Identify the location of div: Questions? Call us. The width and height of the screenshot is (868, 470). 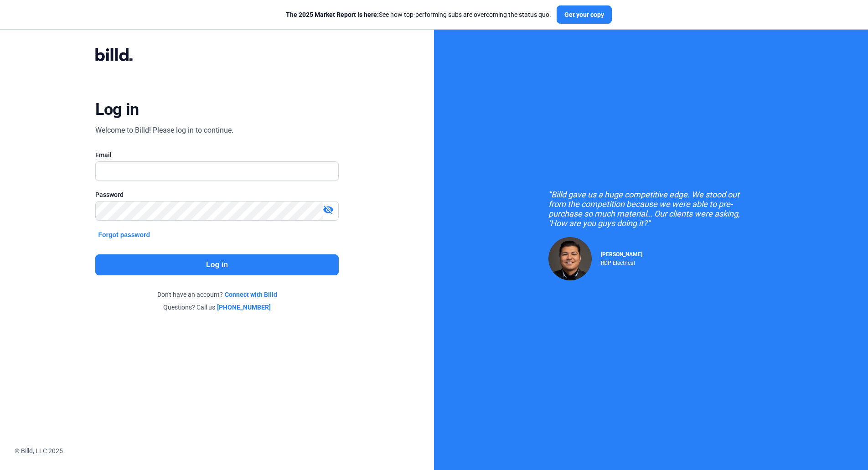
(217, 307).